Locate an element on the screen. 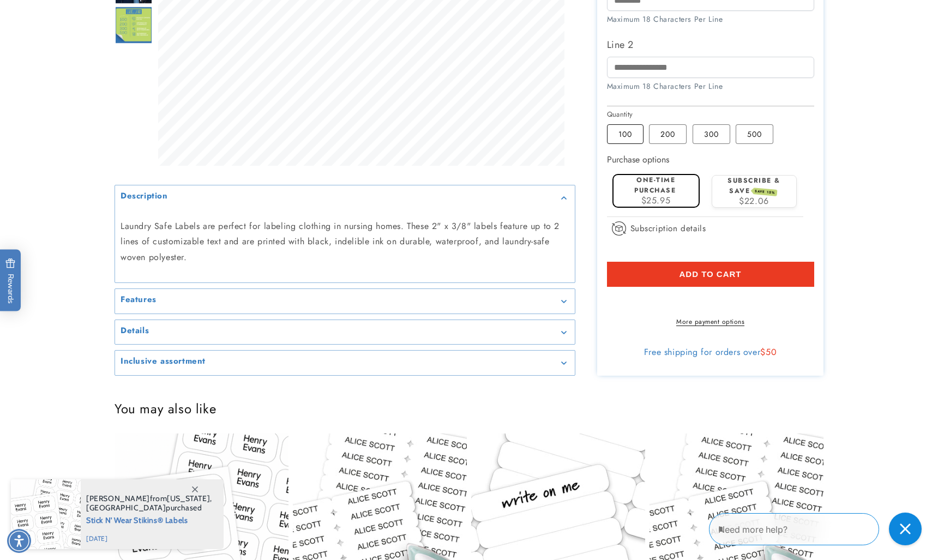  button: Close gorgias live chat is located at coordinates (197, 21).